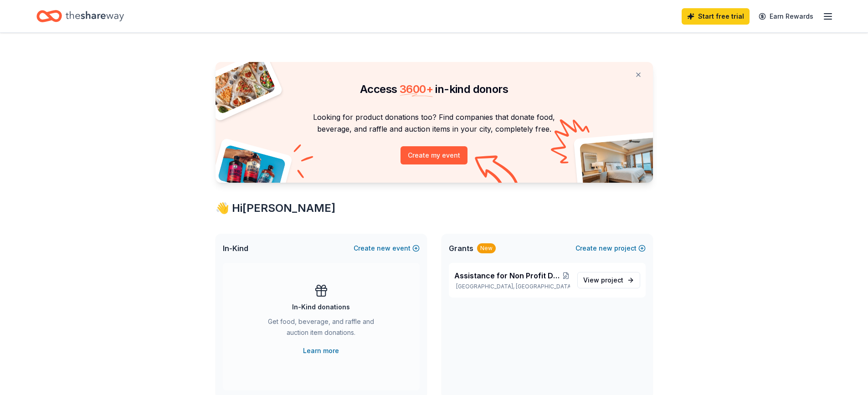 This screenshot has height=395, width=868. Describe the element at coordinates (612, 280) in the screenshot. I see `span: project` at that location.